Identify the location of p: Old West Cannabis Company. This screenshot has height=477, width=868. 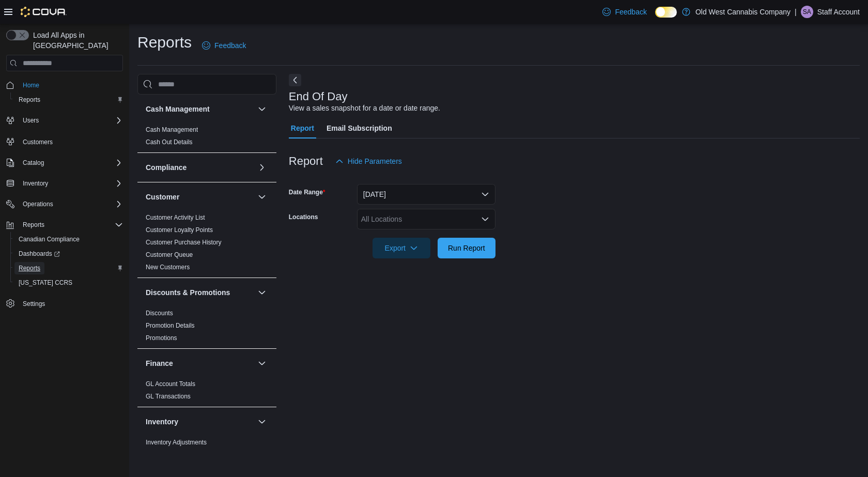
(743, 12).